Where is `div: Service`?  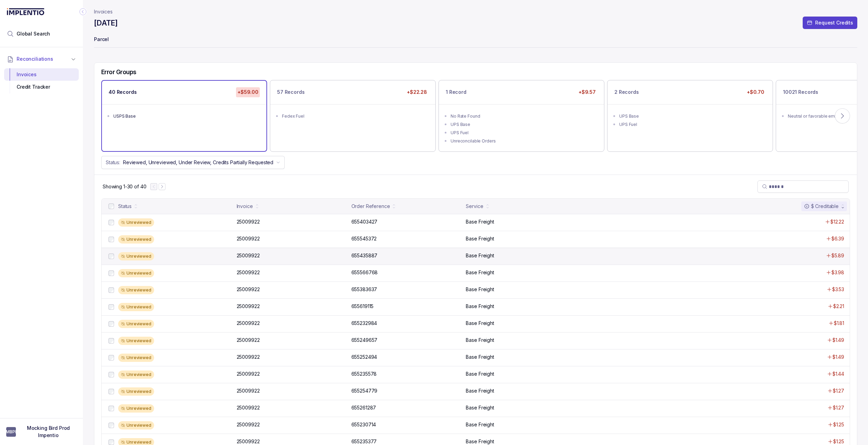
div: Service is located at coordinates (474, 206).